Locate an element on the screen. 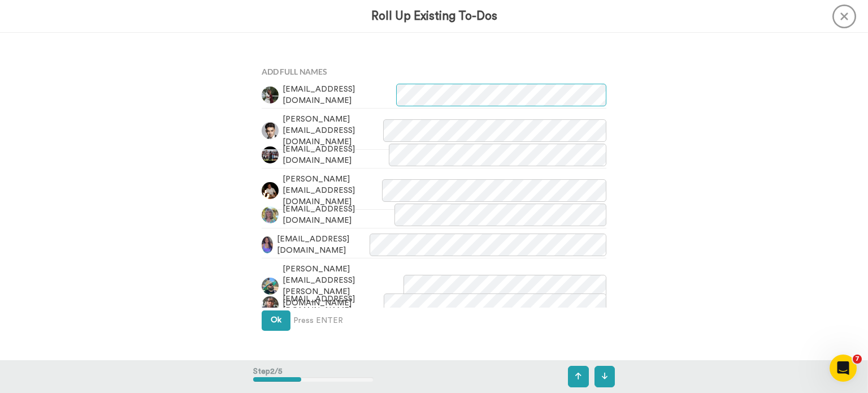 The image size is (868, 393). span: Press ENTER is located at coordinates (318, 321).